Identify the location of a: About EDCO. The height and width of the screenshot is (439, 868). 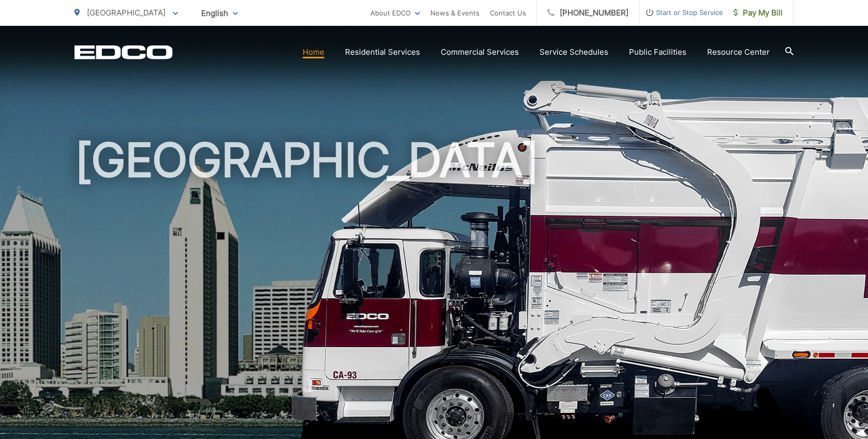
(395, 13).